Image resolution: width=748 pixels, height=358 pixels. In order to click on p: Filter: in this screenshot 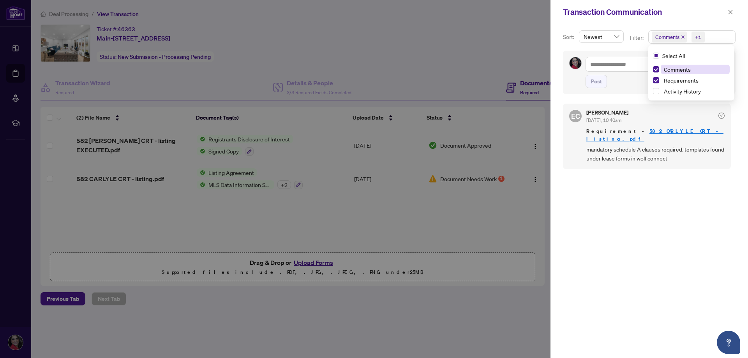, I will do `click(637, 38)`.